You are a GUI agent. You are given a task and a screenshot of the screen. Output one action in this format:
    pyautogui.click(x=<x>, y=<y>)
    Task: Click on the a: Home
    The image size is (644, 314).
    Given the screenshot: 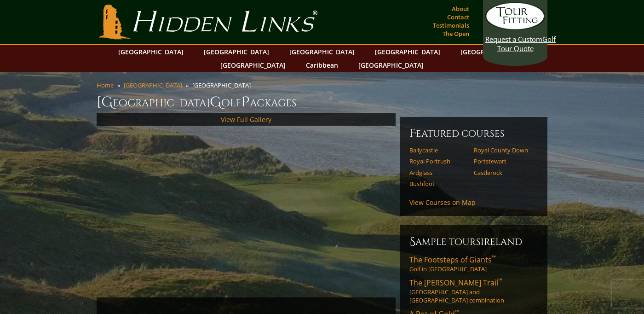 What is the action you would take?
    pyautogui.click(x=105, y=85)
    